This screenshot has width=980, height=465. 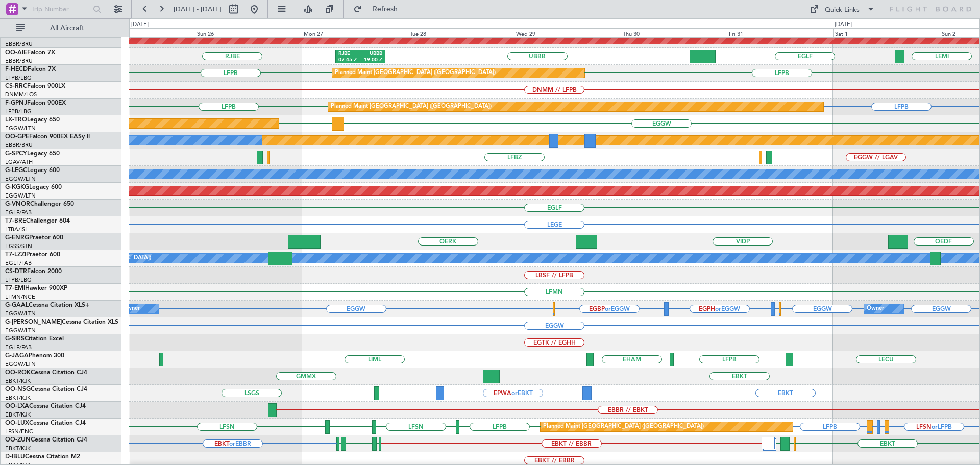 What do you see at coordinates (18, 246) in the screenshot?
I see `a: EGSS/STN` at bounding box center [18, 246].